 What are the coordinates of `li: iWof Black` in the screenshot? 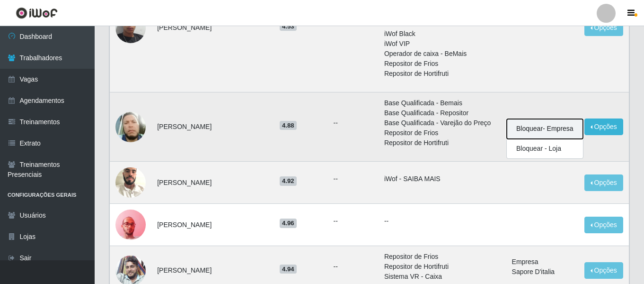 It's located at (443, 34).